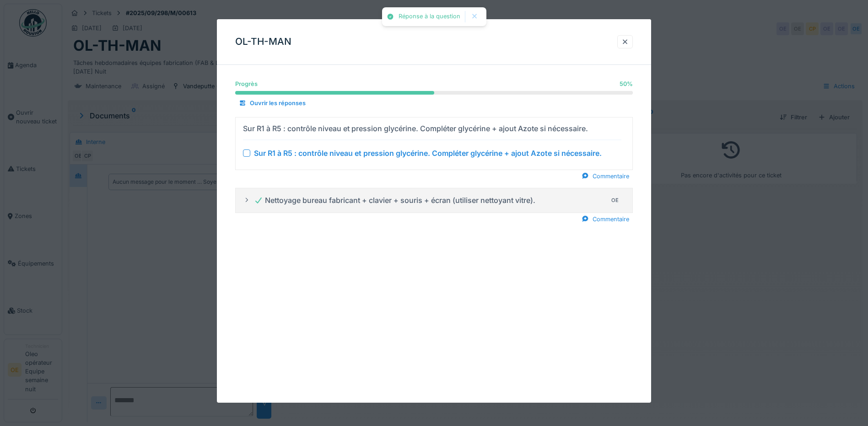 The height and width of the screenshot is (426, 868). What do you see at coordinates (434, 144) in the screenshot?
I see `summary: Sur R1 à R5 : contrôle niveau et pression glycérine. Compléter glycérine + ajout Azote si nécessa...` at bounding box center [434, 144].